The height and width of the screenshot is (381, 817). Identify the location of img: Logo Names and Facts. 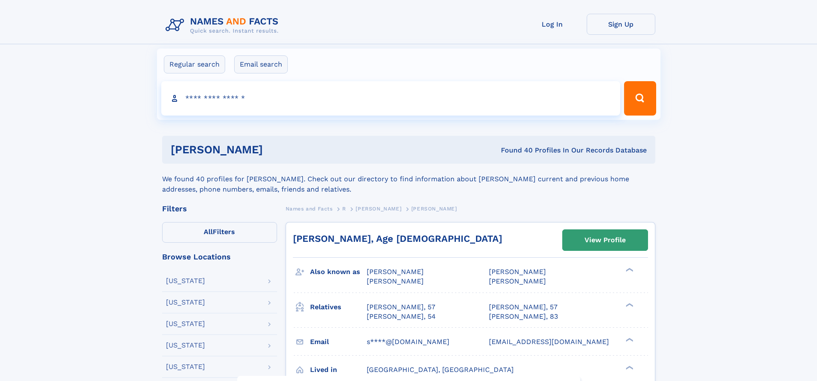
(224, 25).